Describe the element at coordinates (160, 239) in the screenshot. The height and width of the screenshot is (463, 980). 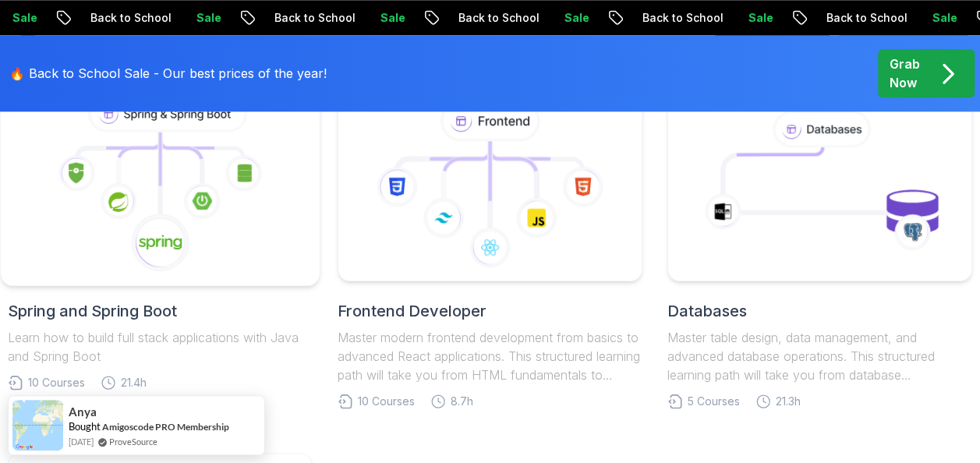
I see `a: Spring and Spring BootLearn how to build full stack applications with Java and Spring Boot10 Cour...` at that location.